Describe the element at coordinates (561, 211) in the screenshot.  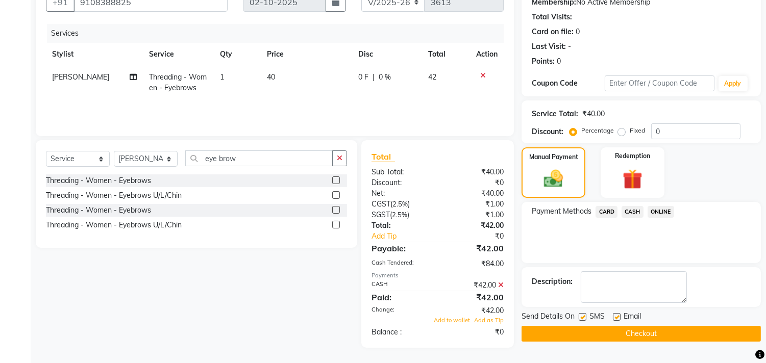
I see `span: Payment Methods` at that location.